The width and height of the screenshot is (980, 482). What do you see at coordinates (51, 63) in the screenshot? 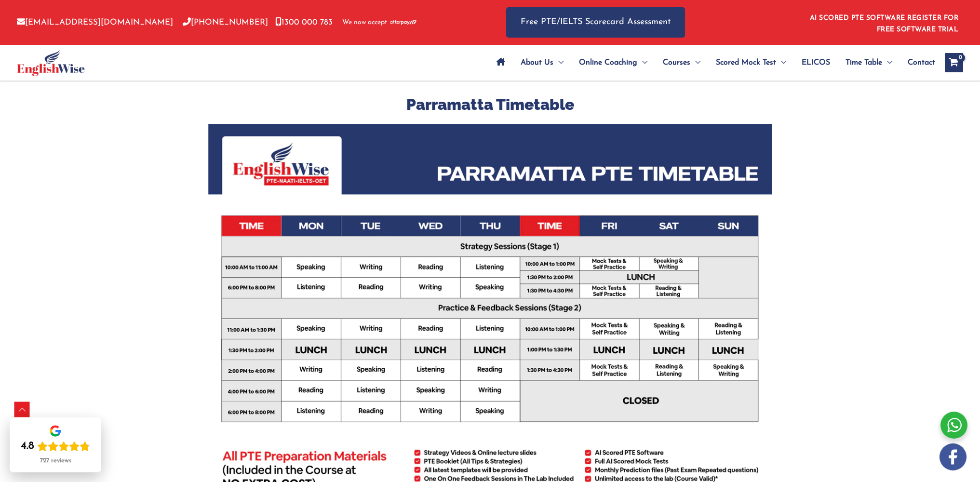
I see `img: cropped-ew-logo` at bounding box center [51, 63].